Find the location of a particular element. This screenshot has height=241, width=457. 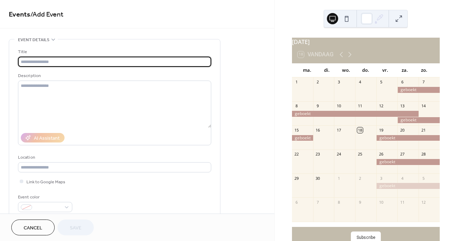

div: 14 is located at coordinates (423, 106).